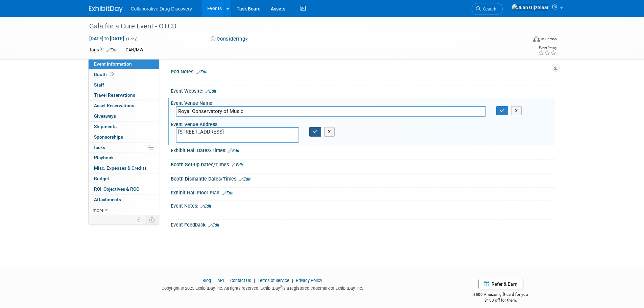 This screenshot has height=308, width=644. Describe the element at coordinates (124, 168) in the screenshot. I see `a: Misc. Expenses & Credits` at that location.